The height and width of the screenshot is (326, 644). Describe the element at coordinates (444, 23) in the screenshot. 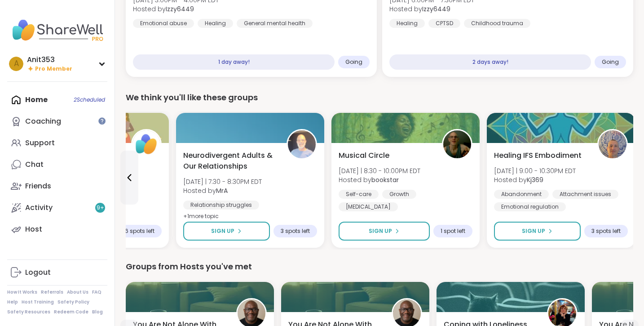

I see `div: CPTSD` at that location.